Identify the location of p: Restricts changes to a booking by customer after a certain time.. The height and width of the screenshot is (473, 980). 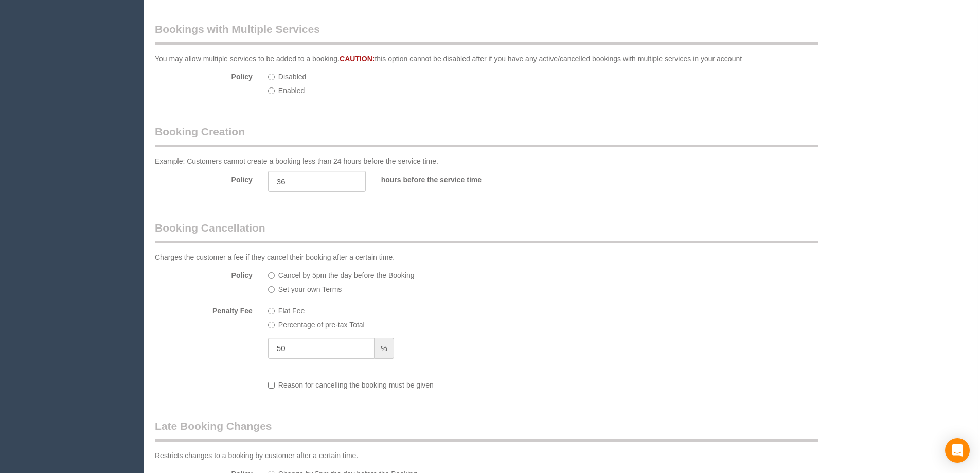
(486, 455).